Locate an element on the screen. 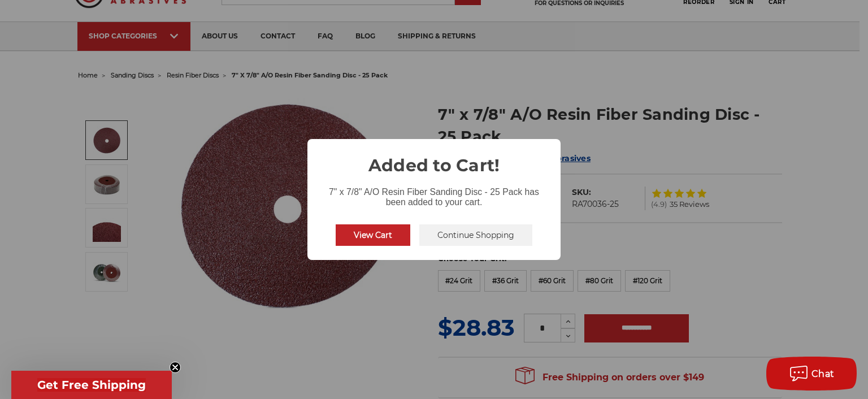 The image size is (868, 399). button: Close teaser is located at coordinates (175, 367).